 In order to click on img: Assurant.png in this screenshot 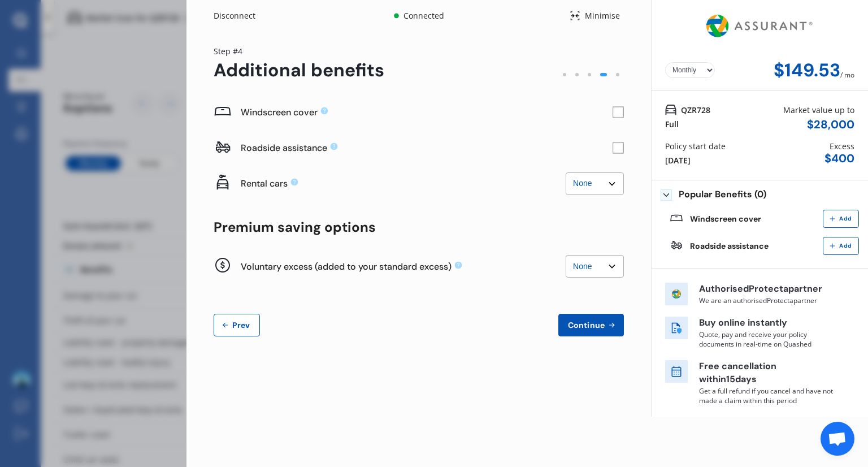, I will do `click(759, 26)`.